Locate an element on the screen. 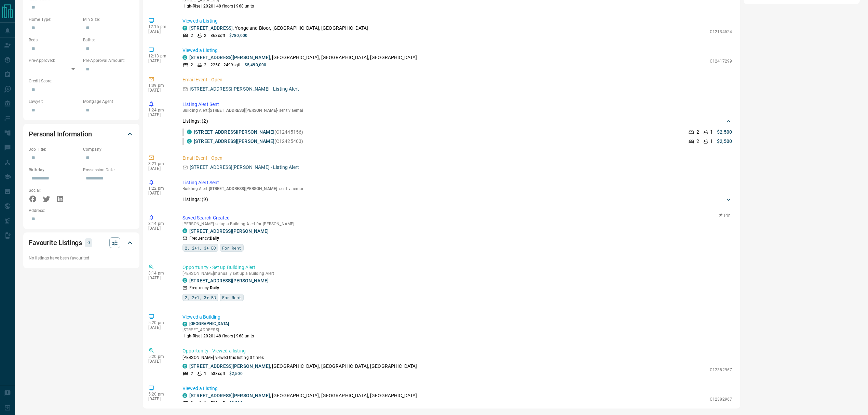  div: Personal Information is located at coordinates (82, 134).